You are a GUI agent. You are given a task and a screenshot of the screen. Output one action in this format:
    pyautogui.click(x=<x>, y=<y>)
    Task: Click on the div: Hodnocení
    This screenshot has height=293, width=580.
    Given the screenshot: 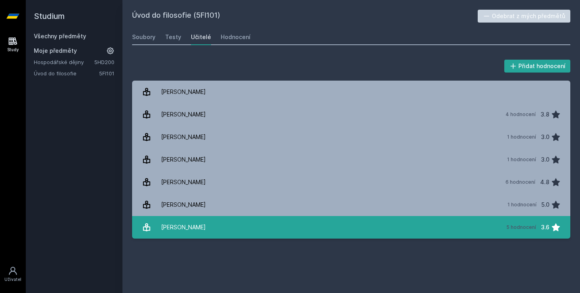 What is the action you would take?
    pyautogui.click(x=236, y=37)
    